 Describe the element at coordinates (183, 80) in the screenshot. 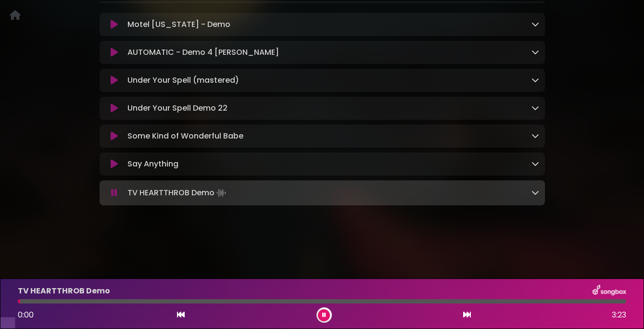

I see `p: Under Your Spell (mastered)` at that location.